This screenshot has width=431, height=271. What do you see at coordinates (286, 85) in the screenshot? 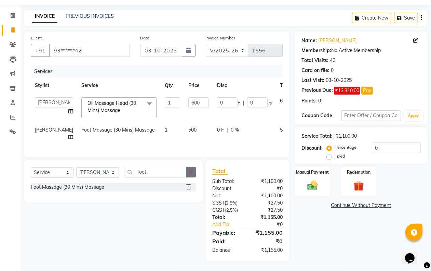
I see `th: Total` at bounding box center [286, 85].